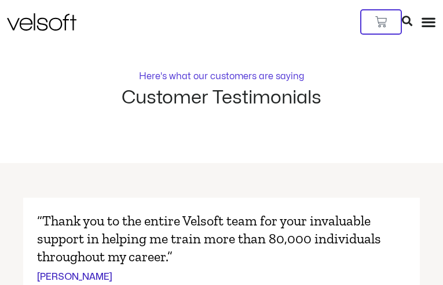 The image size is (443, 285). What do you see at coordinates (221, 76) in the screenshot?
I see `p: Here's what our customers are saying` at bounding box center [221, 76].